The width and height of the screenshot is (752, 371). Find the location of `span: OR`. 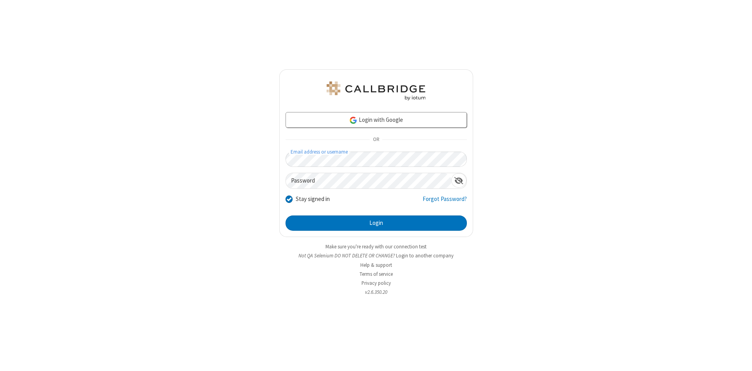

span: OR is located at coordinates (376, 140).